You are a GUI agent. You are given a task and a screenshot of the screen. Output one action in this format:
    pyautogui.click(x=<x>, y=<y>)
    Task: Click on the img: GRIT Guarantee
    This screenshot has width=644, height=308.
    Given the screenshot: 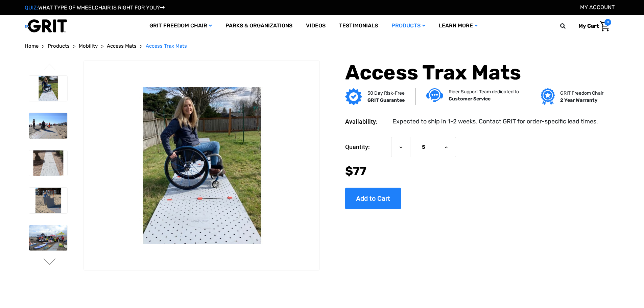 What is the action you would take?
    pyautogui.click(x=354, y=97)
    